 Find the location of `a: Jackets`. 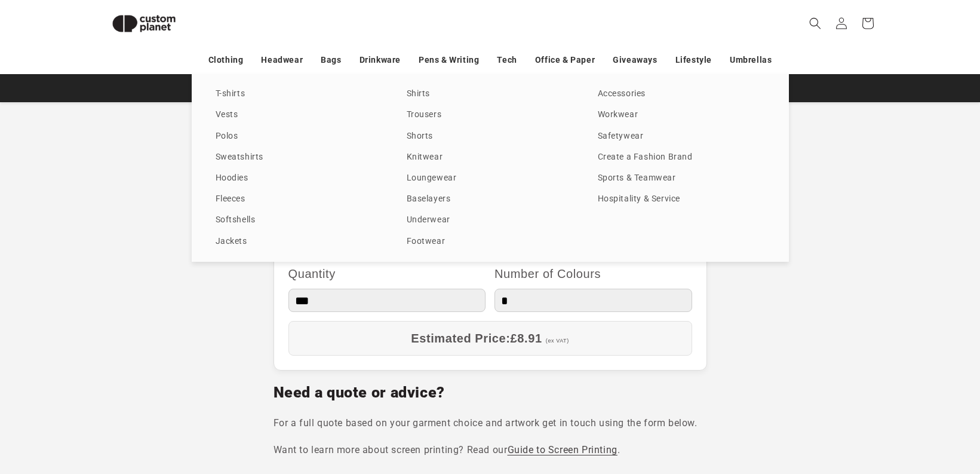

a: Jackets is located at coordinates (299, 242).